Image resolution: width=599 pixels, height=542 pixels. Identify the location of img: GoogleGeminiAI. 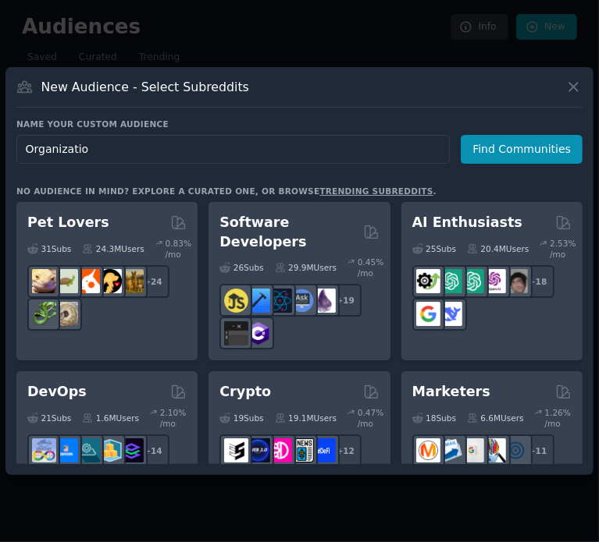
(428, 314).